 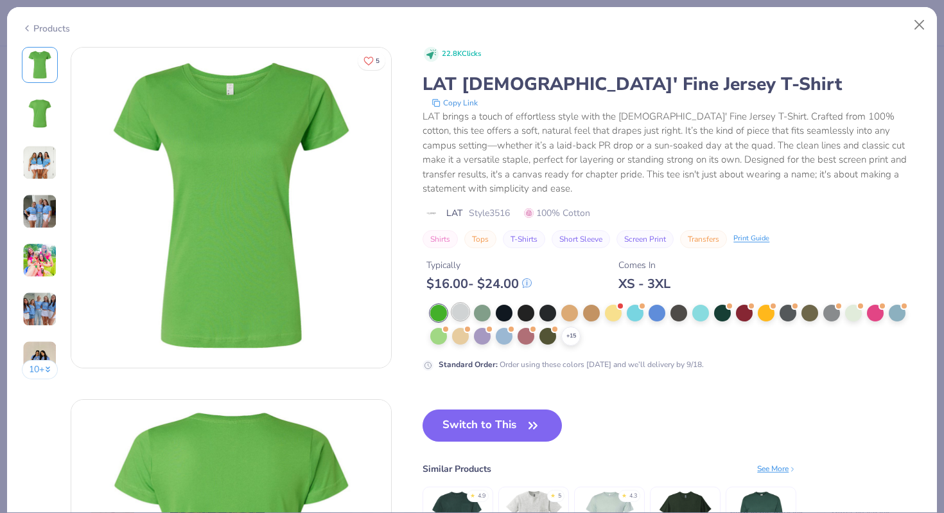 I want to click on div: 4.9, so click(x=482, y=496).